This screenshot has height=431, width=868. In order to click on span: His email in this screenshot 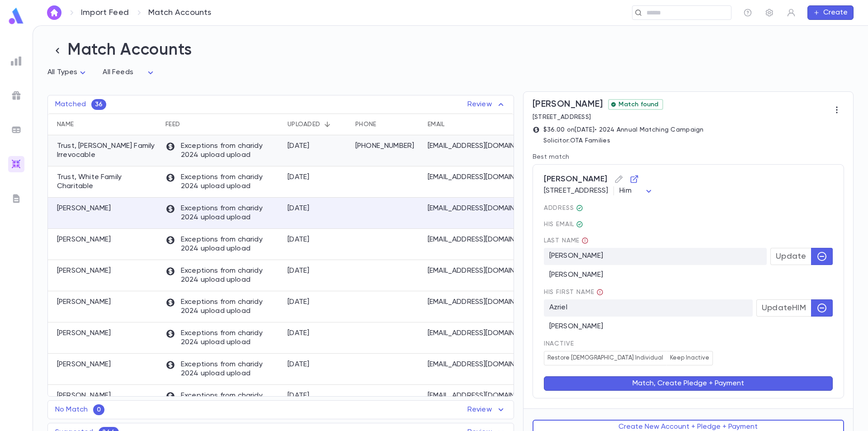, I will do `click(688, 224)`.